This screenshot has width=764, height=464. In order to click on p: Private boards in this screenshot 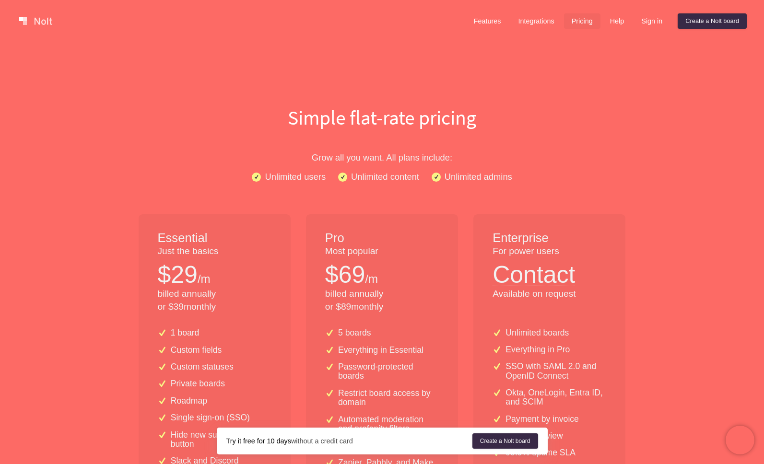, I will do `click(198, 384)`.